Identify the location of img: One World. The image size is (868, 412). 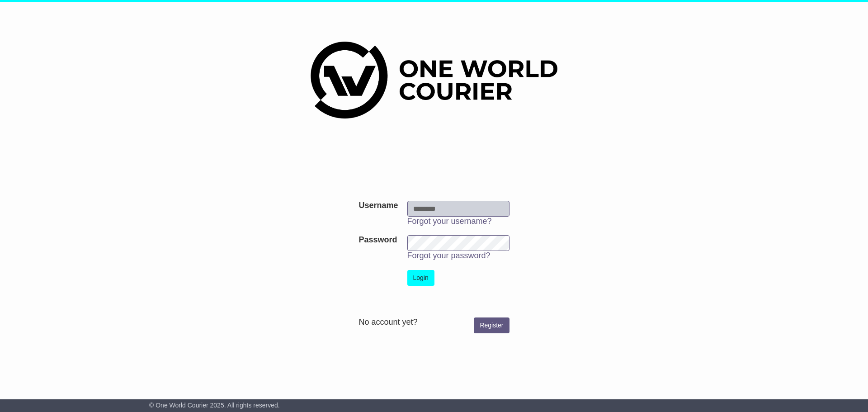
(434, 80).